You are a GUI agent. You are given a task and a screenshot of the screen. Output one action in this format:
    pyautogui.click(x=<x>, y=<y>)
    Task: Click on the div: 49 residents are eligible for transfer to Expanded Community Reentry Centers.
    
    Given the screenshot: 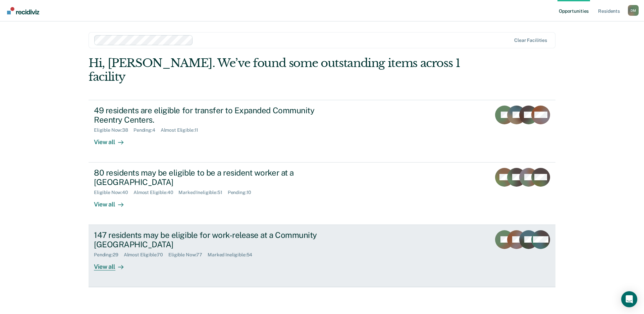 What is the action you would take?
    pyautogui.click(x=212, y=115)
    